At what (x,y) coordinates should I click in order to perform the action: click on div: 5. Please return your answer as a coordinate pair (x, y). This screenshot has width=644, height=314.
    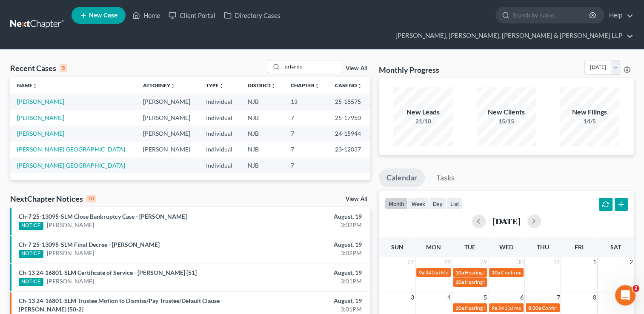
    Looking at the image, I should click on (64, 68).